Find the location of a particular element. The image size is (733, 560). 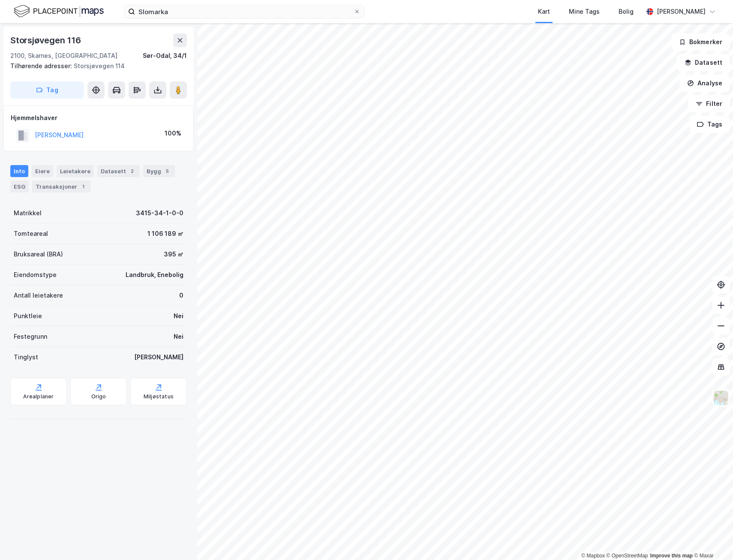

div: Eiendomstype is located at coordinates (35, 275).